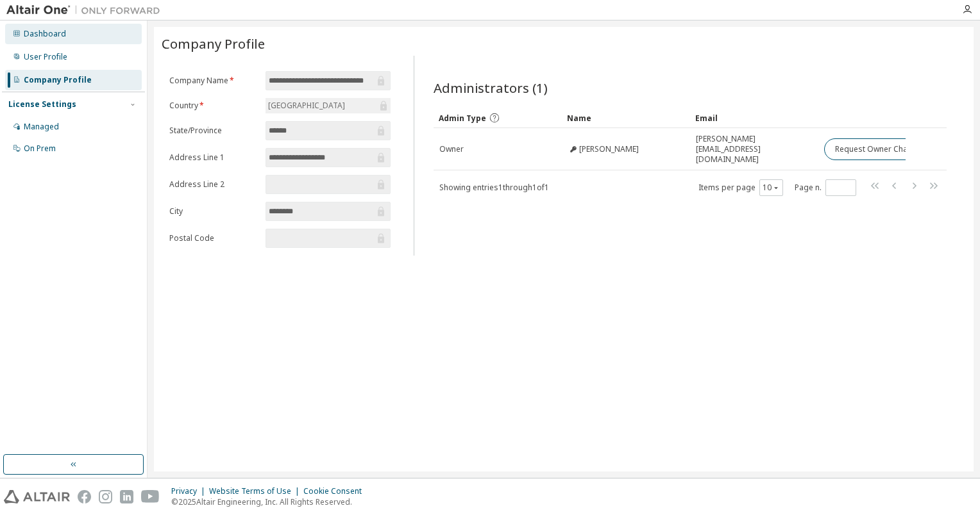 The width and height of the screenshot is (980, 515). Describe the element at coordinates (213, 81) in the screenshot. I see `label: Company Name` at that location.